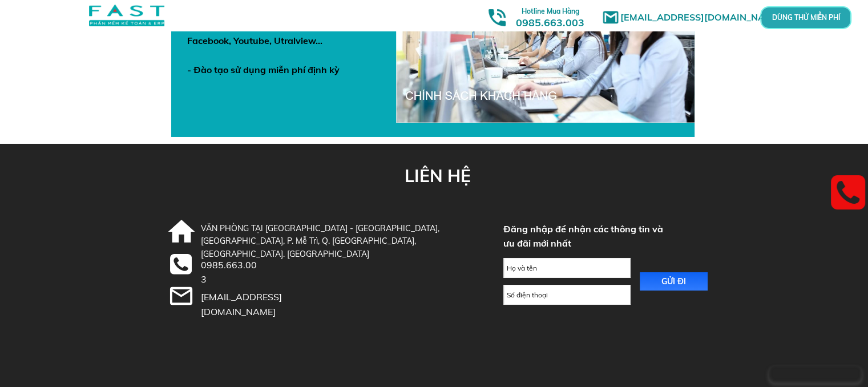 This screenshot has width=868, height=387. What do you see at coordinates (567, 268) in the screenshot?
I see `input: Họ và tên` at bounding box center [567, 268].